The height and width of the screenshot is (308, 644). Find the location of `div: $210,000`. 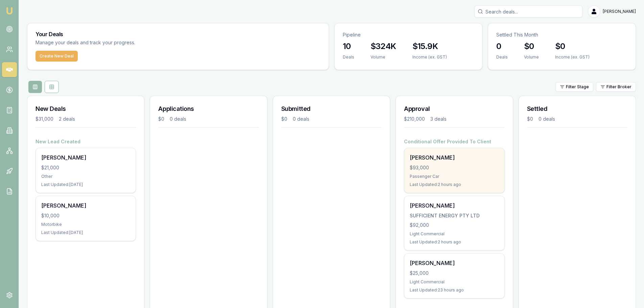

div: $210,000 is located at coordinates (414, 119).